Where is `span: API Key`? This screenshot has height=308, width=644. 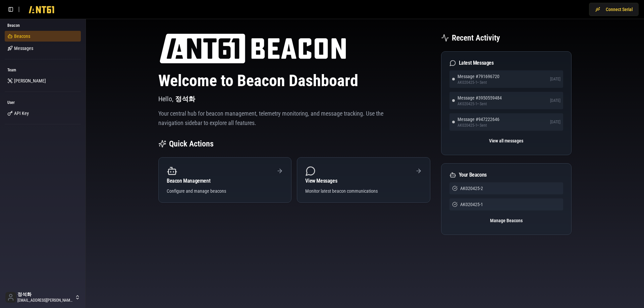 span: API Key is located at coordinates (22, 114).